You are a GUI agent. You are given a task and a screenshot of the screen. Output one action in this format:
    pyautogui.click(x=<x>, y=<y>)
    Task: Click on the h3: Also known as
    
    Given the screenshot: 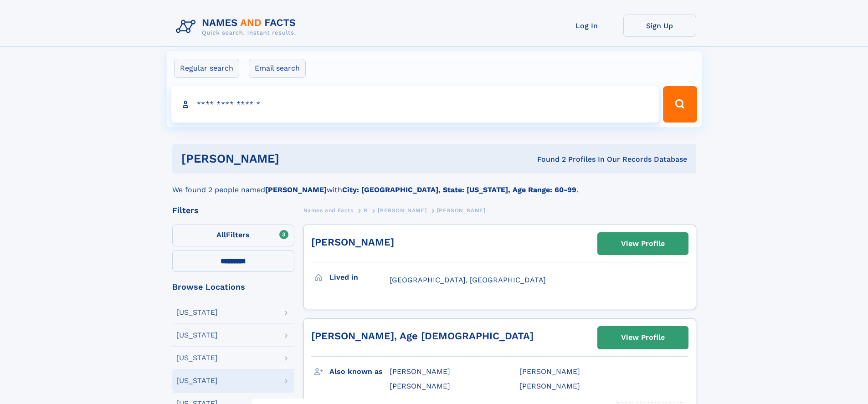 What is the action you would take?
    pyautogui.click(x=359, y=372)
    